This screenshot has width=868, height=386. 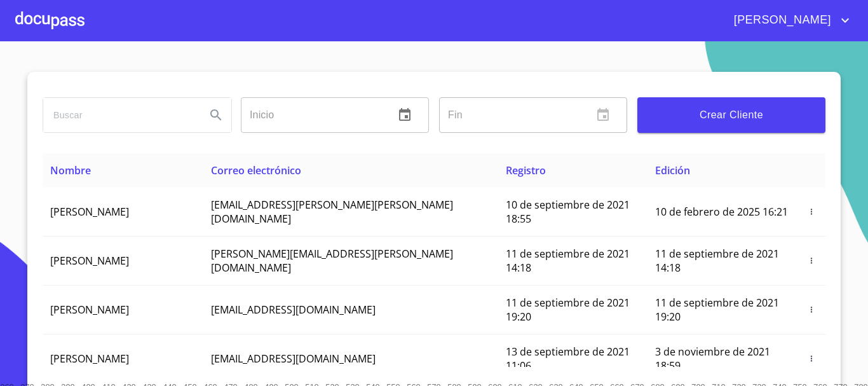 What do you see at coordinates (713, 358) in the screenshot?
I see `span: 3 de noviembre de 2021 18:59` at bounding box center [713, 358].